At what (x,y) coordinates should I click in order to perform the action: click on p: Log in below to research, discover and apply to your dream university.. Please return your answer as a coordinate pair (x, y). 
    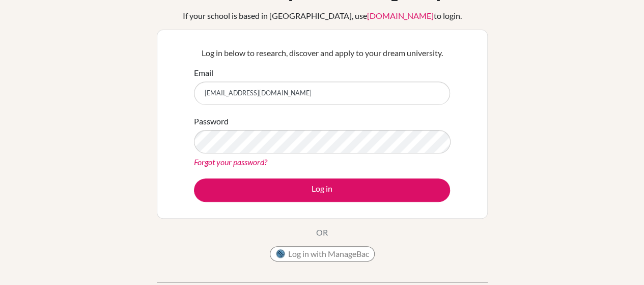
    Looking at the image, I should click on (321, 53).